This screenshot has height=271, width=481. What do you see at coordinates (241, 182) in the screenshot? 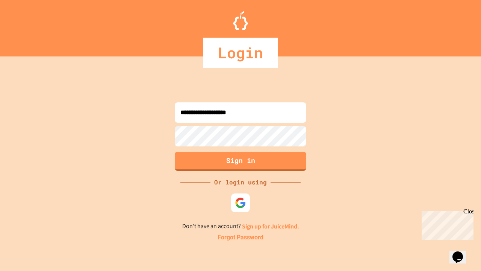
I see `div: Or login using` at bounding box center [241, 182].